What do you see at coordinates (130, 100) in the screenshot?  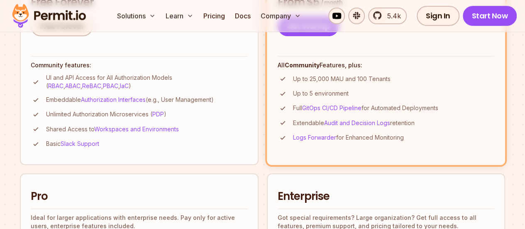 I see `p: Embeddable (e.g., User Management)` at bounding box center [130, 100].